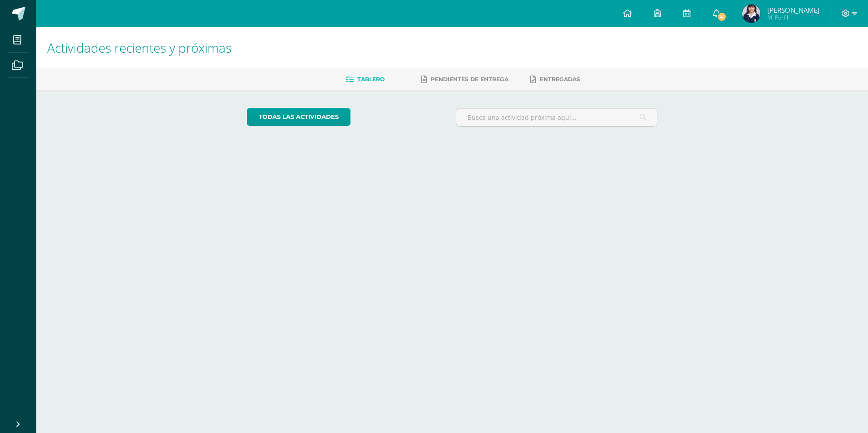 This screenshot has width=868, height=433. What do you see at coordinates (299, 117) in the screenshot?
I see `a: todas las Actividades` at bounding box center [299, 117].